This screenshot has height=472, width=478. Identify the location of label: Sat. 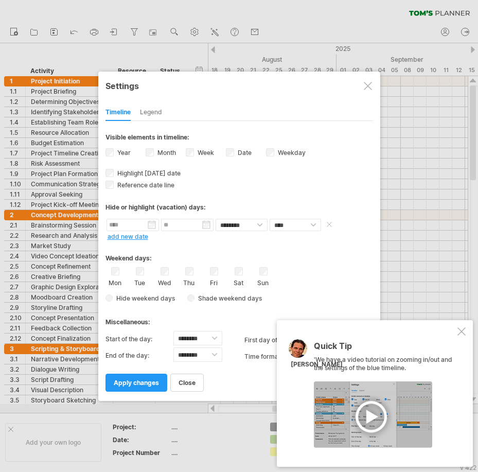
(238, 281).